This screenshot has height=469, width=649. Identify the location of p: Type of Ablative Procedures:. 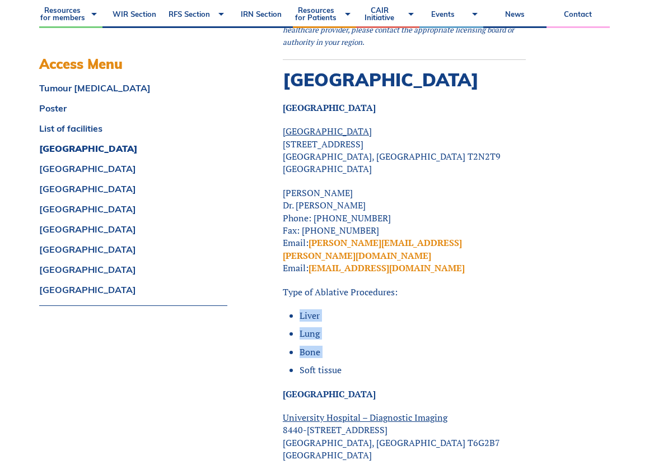
(405, 292).